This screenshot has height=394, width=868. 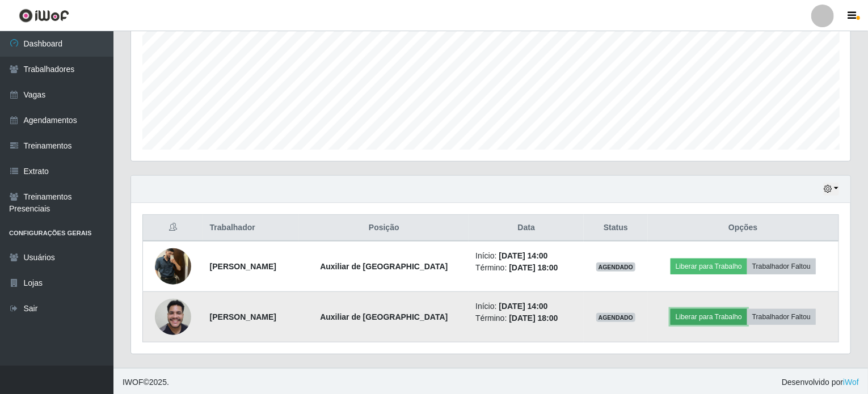 What do you see at coordinates (526, 228) in the screenshot?
I see `th: Data` at bounding box center [526, 228].